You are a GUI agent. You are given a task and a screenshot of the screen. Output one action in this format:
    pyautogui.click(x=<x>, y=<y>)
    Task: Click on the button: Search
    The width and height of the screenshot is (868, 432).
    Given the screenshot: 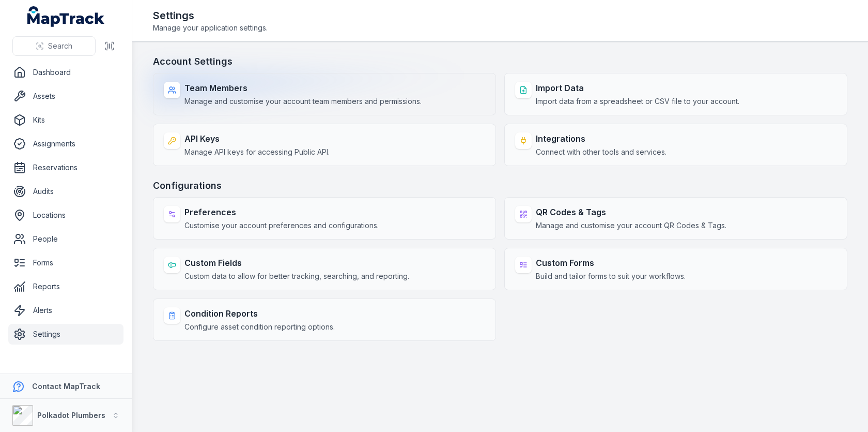 What is the action you would take?
    pyautogui.click(x=53, y=46)
    